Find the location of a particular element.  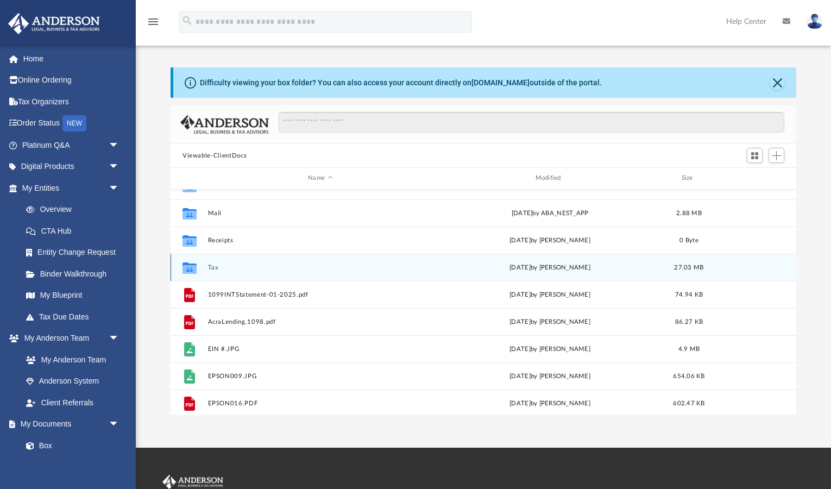

button: Mail is located at coordinates (321, 213).